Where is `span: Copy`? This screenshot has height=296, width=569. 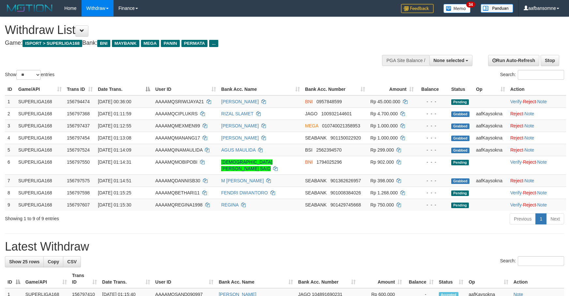 span: Copy is located at coordinates (53, 261).